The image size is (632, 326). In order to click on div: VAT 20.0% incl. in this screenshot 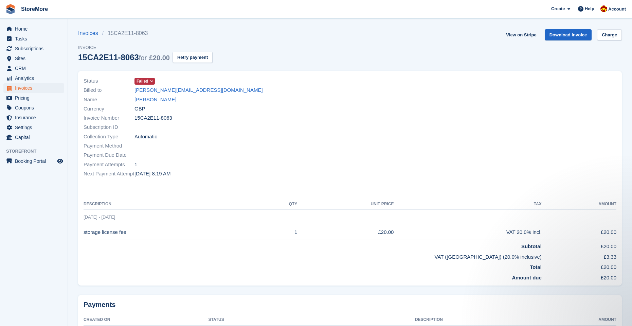, I will do `click(467, 232)`.